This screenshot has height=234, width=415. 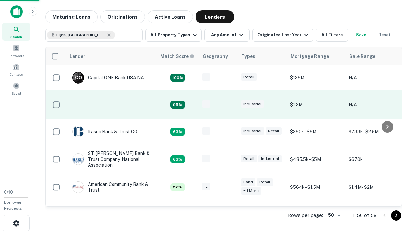 I want to click on div: Mortgage Range, so click(x=310, y=56).